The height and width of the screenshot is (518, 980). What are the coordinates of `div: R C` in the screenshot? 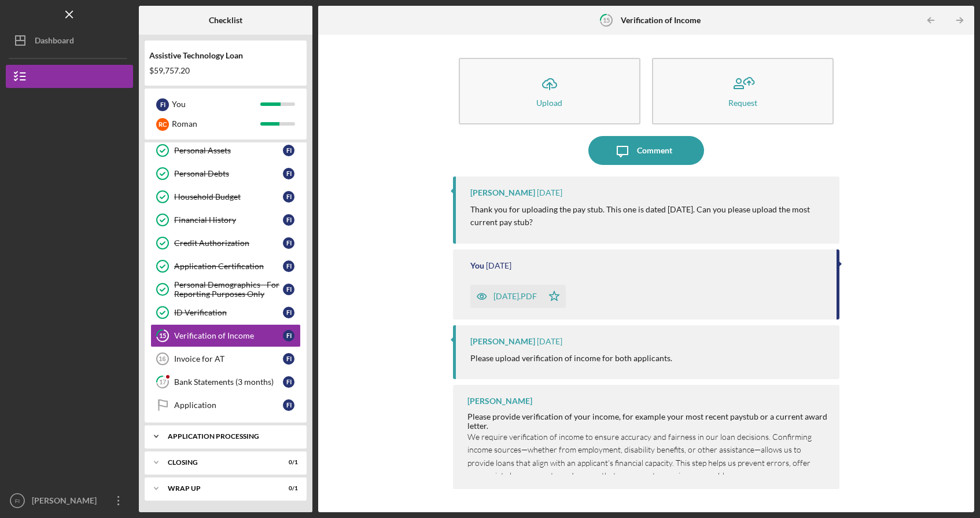 It's located at (163, 124).